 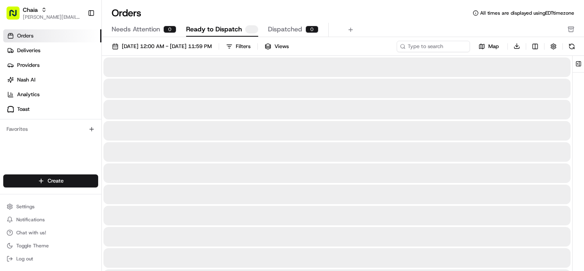 What do you see at coordinates (136, 29) in the screenshot?
I see `span: Needs Attention` at bounding box center [136, 29].